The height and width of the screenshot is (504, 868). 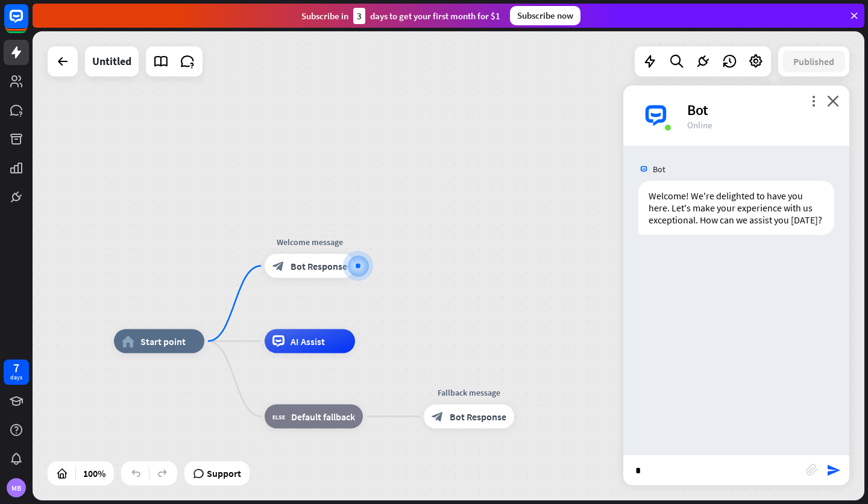 I want to click on i: block_attachment, so click(x=812, y=470).